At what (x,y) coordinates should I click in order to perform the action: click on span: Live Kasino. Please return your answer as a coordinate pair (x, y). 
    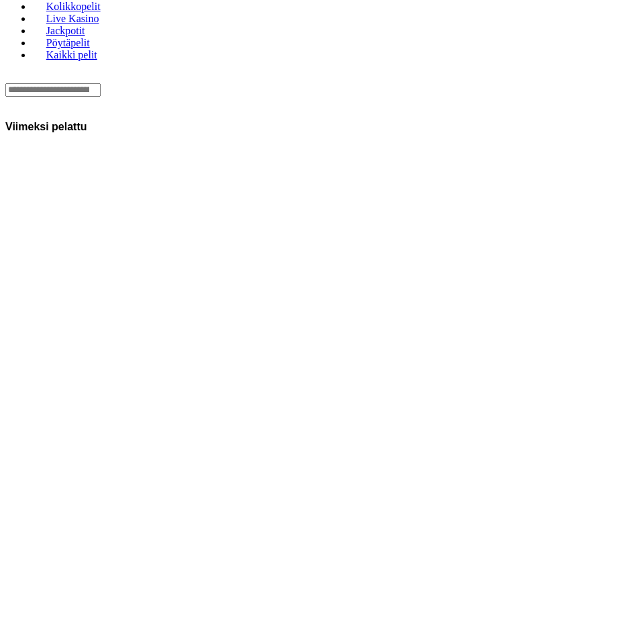
    Looking at the image, I should click on (73, 18).